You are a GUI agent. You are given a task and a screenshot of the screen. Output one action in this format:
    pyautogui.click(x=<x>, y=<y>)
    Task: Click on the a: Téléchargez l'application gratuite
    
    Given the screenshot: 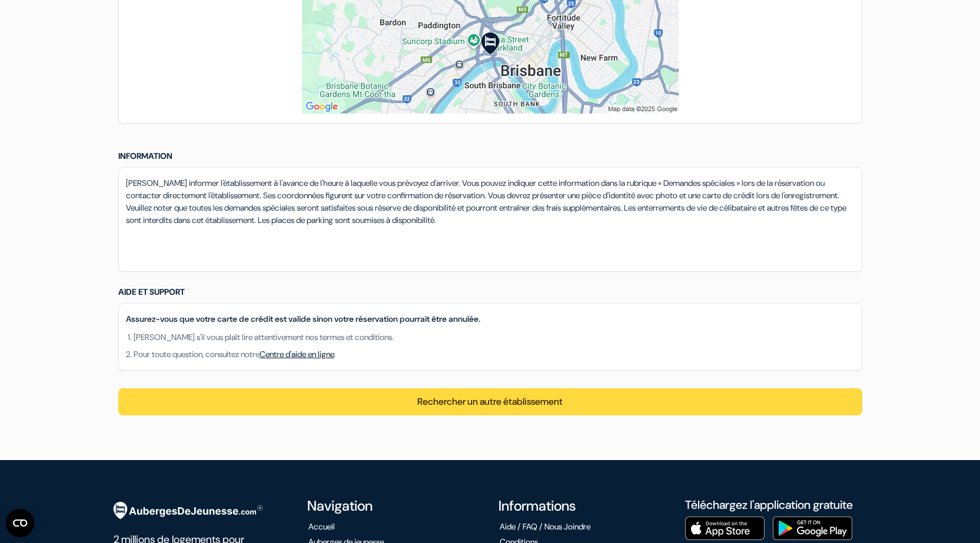 What is the action you would take?
    pyautogui.click(x=769, y=505)
    